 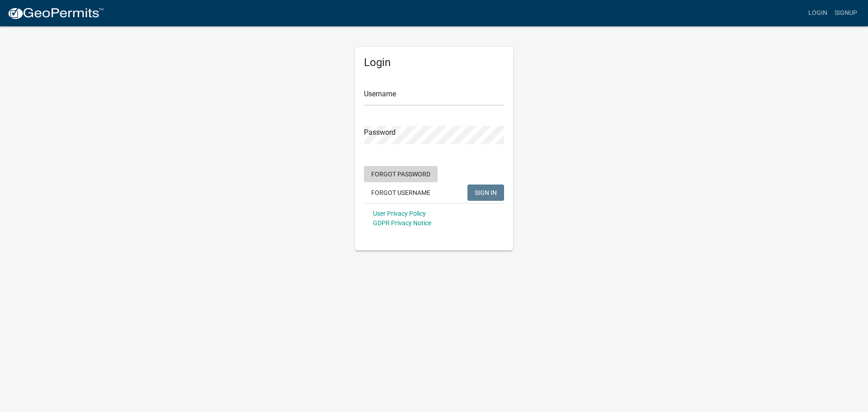 I want to click on button: Forgot Password, so click(x=401, y=174).